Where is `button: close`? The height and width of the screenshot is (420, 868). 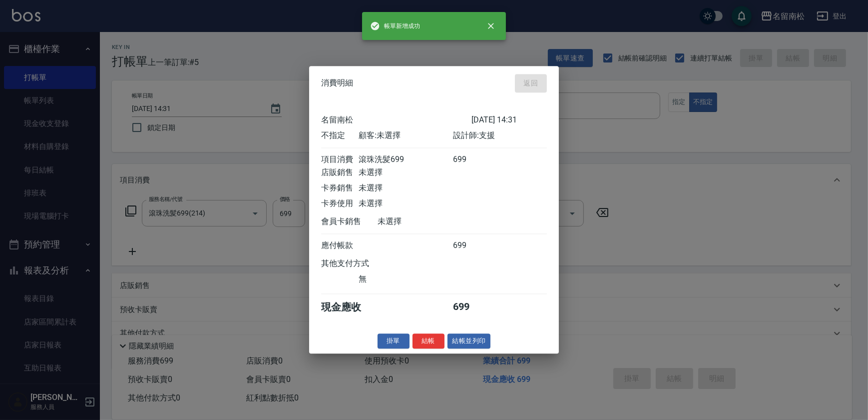
button: close is located at coordinates (491, 26).